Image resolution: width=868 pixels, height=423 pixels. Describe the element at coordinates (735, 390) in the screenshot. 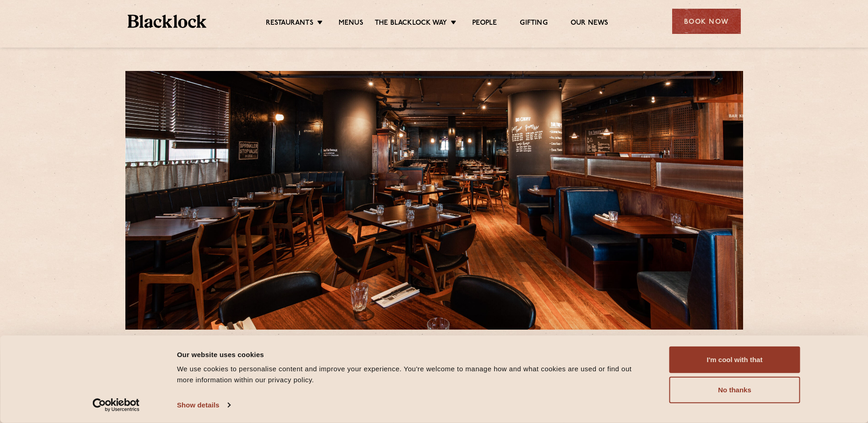

I see `button: No thanks` at that location.